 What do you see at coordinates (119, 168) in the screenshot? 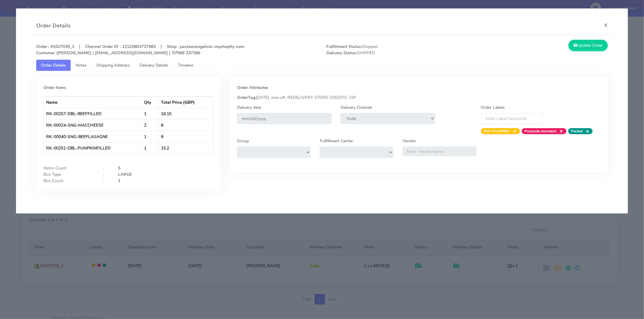
I see `strong: 5` at bounding box center [119, 168].